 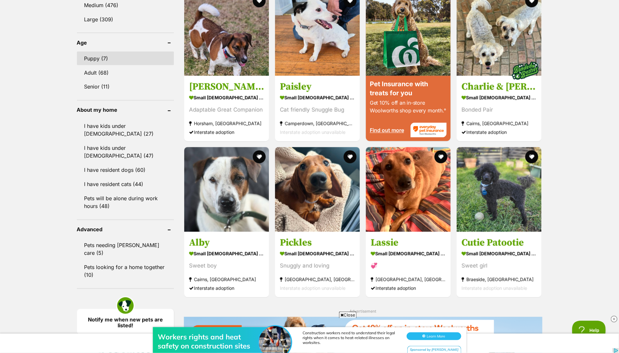 I want to click on img: close_rtb.svg, so click(x=614, y=319).